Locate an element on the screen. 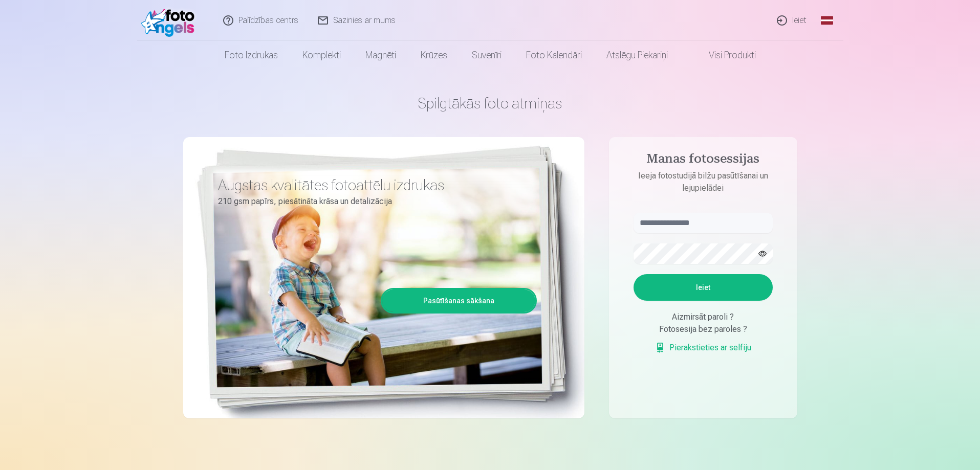 The image size is (980, 470). a: Krūzes is located at coordinates (434, 55).